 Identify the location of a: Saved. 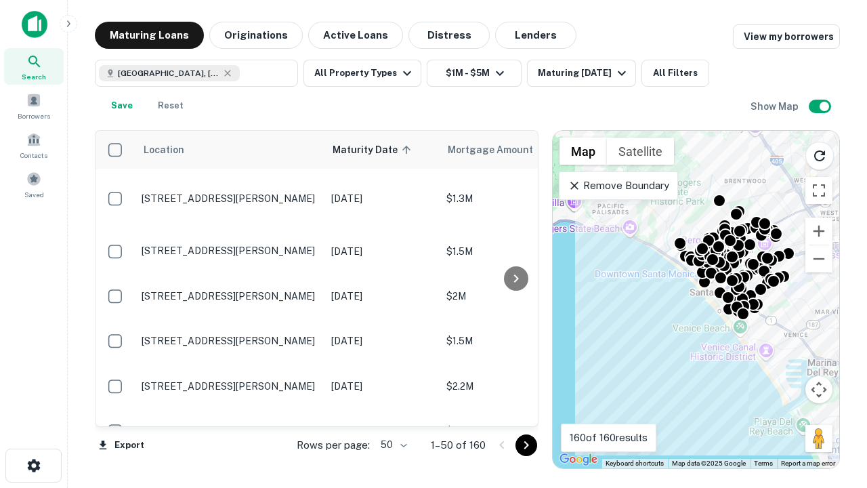
(34, 184).